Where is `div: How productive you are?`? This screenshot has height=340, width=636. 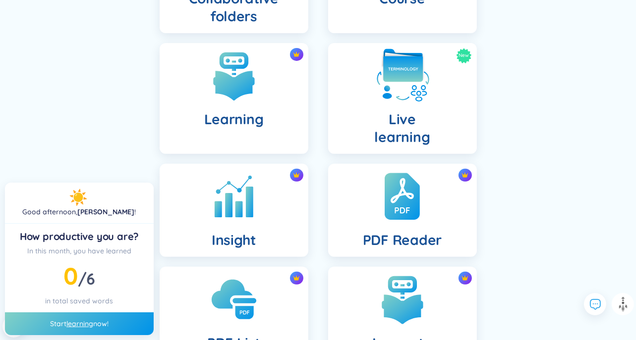
div: How productive you are? is located at coordinates (79, 237).